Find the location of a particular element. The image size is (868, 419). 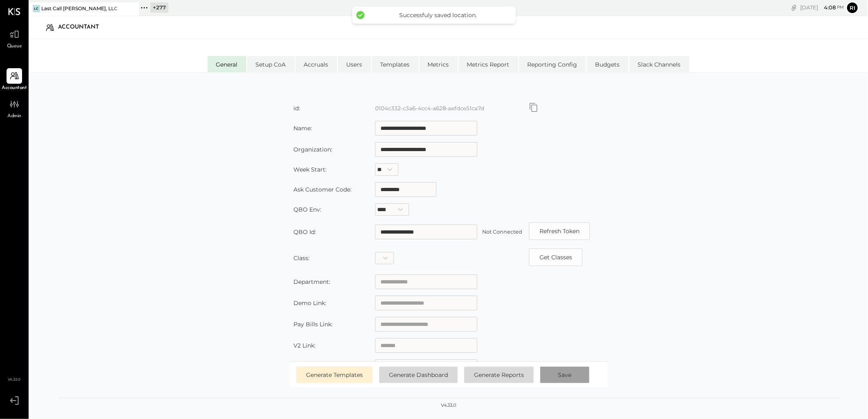

label: Week Start: is located at coordinates (309, 169).